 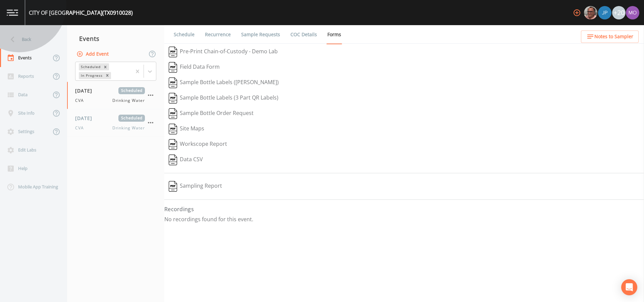 What do you see at coordinates (184, 34) in the screenshot?
I see `a: Schedule` at bounding box center [184, 34].